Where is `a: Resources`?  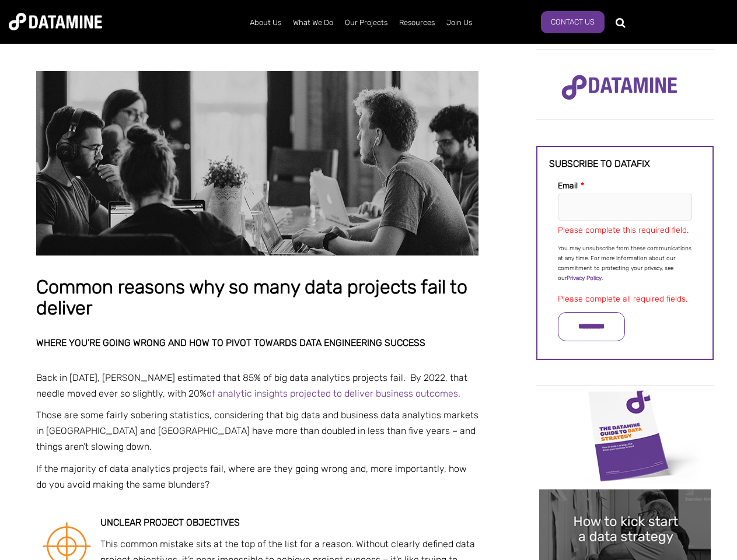 a: Resources is located at coordinates (417, 23).